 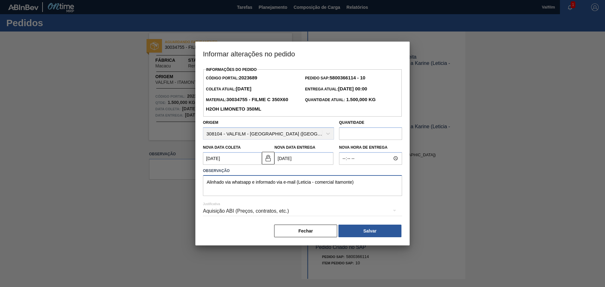 What do you see at coordinates (303, 186) in the screenshot?
I see `textarea: Alinhado via whatsapp e informado via e-mail (Leticia - comercial Itamonte)` at bounding box center [303, 186].